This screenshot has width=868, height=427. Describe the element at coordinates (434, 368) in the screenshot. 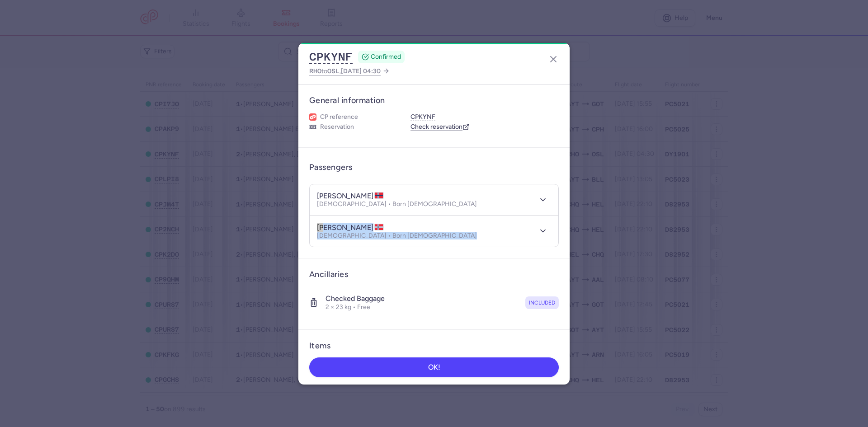

I see `span: OK!` at that location.